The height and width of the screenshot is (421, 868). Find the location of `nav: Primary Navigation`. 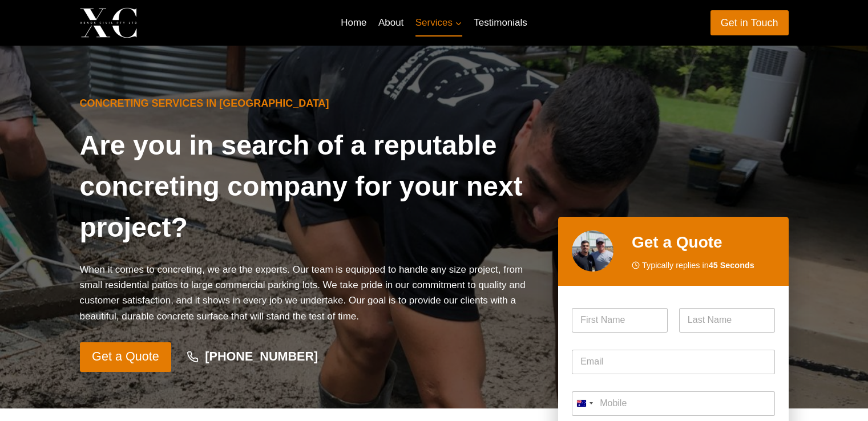

nav: Primary Navigation is located at coordinates (434, 23).